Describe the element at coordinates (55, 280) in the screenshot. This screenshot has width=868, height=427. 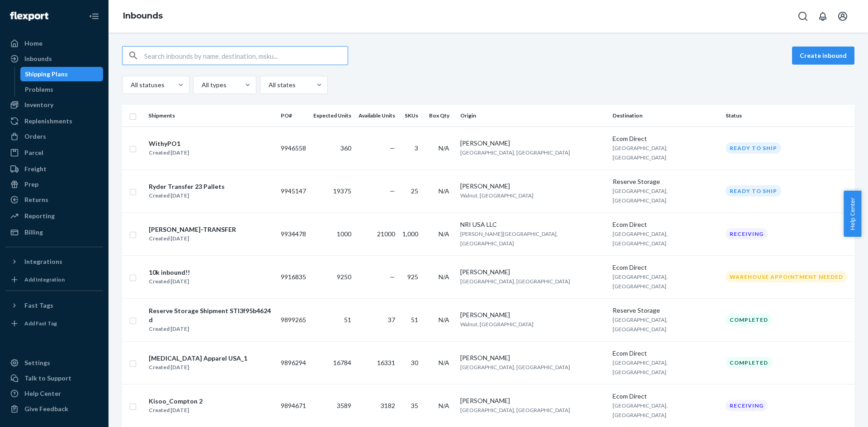
I see `a: Add Integration` at that location.